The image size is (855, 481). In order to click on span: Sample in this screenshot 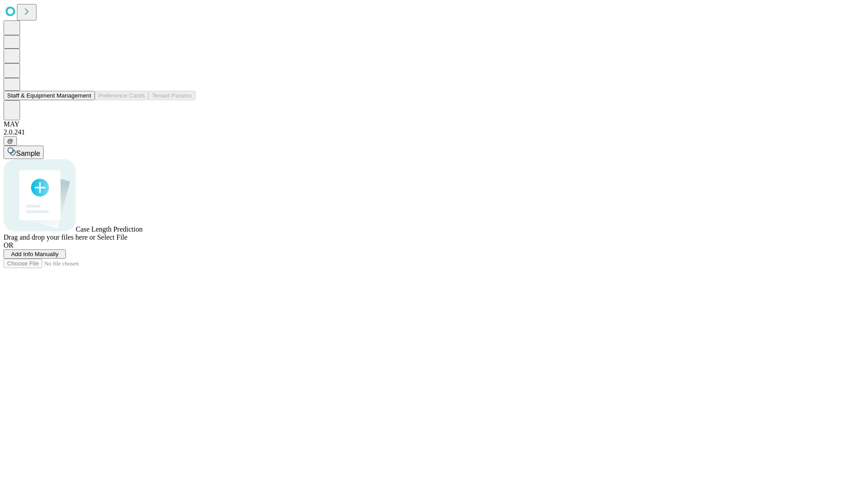, I will do `click(28, 153)`.